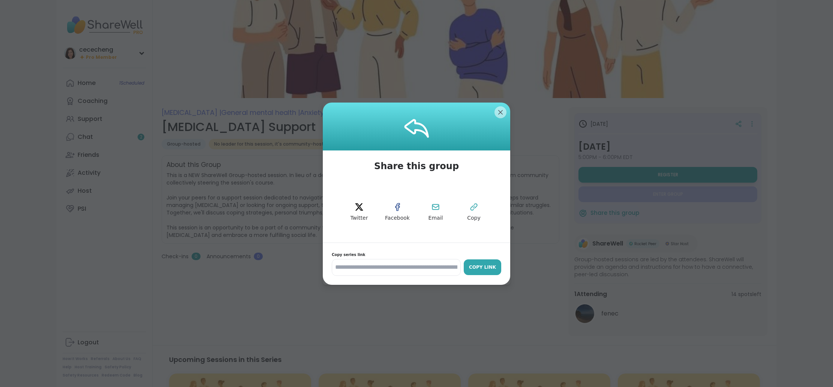 This screenshot has height=387, width=833. What do you see at coordinates (397, 218) in the screenshot?
I see `span: Facebook` at bounding box center [397, 218].